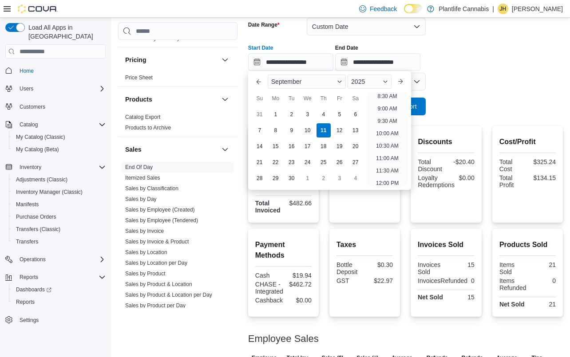 The height and width of the screenshot is (357, 570). What do you see at coordinates (436, 181) in the screenshot?
I see `div: Loyalty Redemptions` at bounding box center [436, 181].